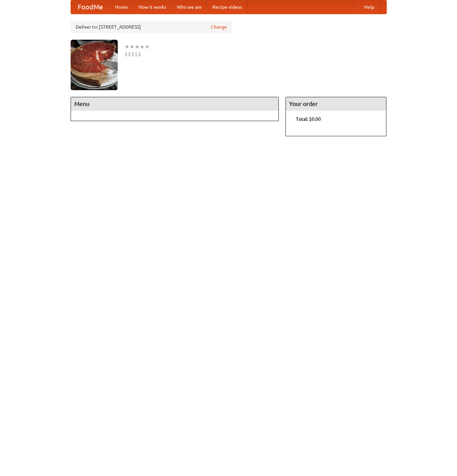 Image resolution: width=457 pixels, height=476 pixels. Describe the element at coordinates (336, 104) in the screenshot. I see `h4: Your order` at that location.